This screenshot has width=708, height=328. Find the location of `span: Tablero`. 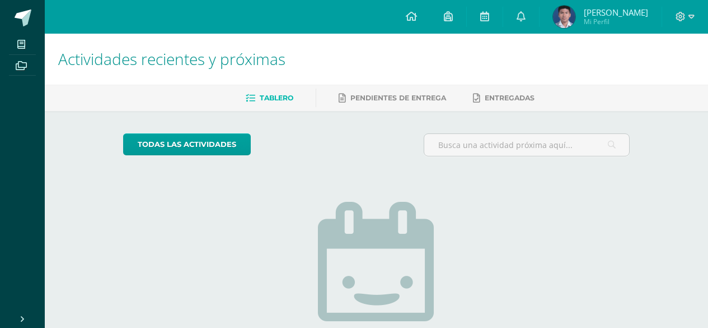

span: Tablero is located at coordinates (277, 97).